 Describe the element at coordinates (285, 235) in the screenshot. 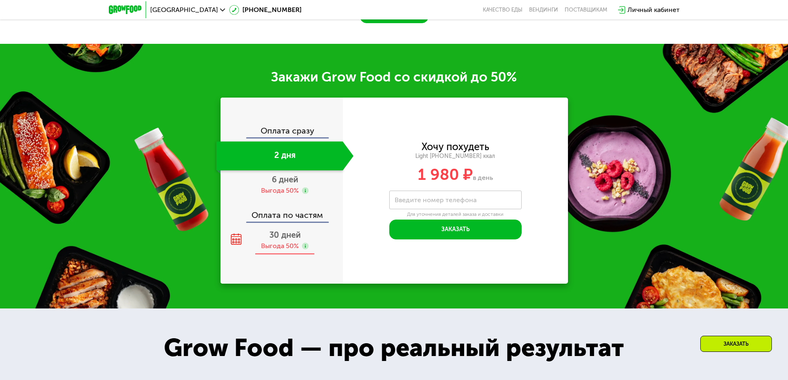

I see `span: 30 дней` at that location.